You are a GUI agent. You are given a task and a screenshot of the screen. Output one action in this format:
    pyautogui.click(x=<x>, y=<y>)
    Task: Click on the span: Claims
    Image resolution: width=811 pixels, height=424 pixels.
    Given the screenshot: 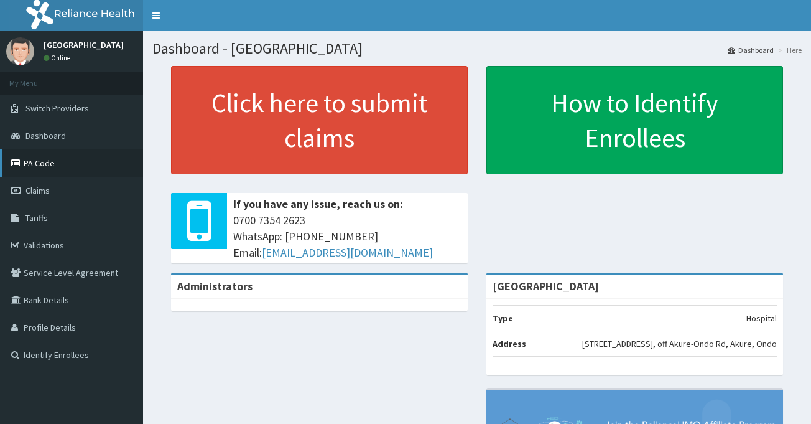 What is the action you would take?
    pyautogui.click(x=37, y=190)
    